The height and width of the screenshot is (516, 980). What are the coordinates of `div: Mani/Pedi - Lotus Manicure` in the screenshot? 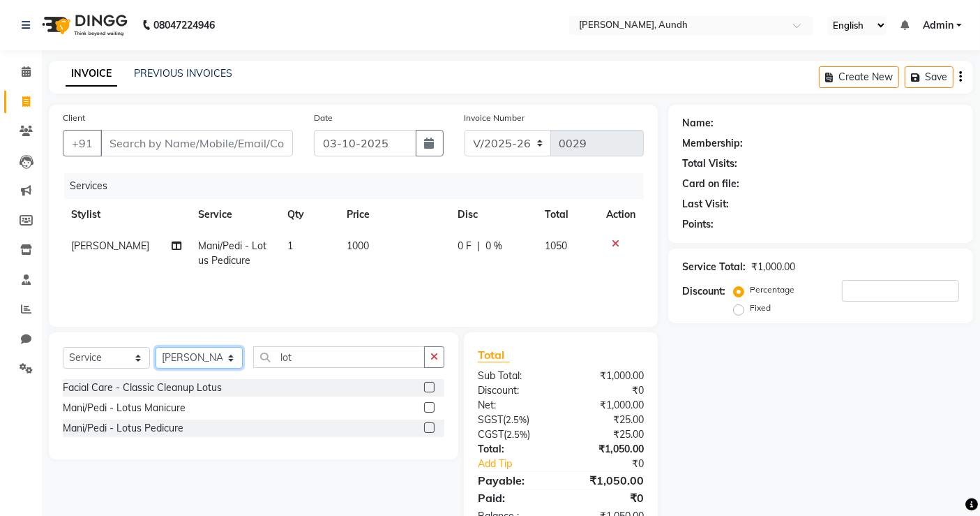 It's located at (124, 408).